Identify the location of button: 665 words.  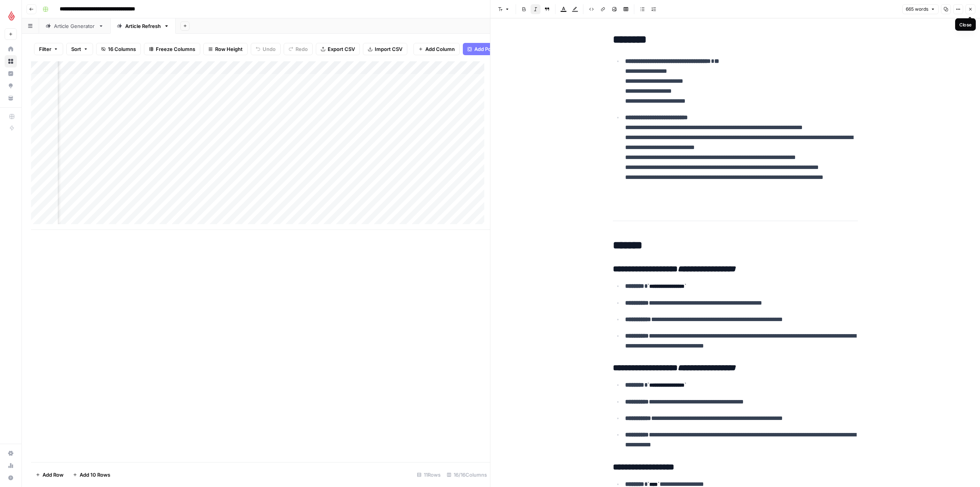
(921, 9).